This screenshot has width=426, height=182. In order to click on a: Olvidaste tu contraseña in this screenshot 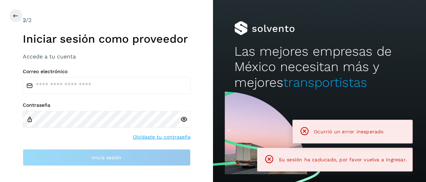, I will do `click(162, 137)`.